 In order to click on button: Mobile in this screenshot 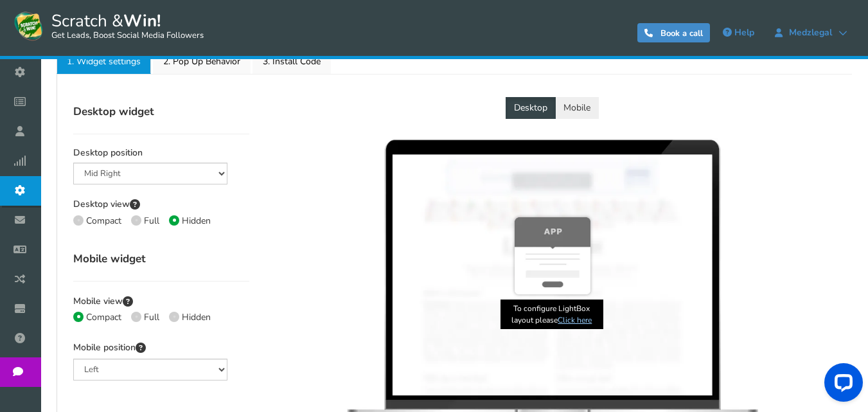, I will do `click(578, 108)`.